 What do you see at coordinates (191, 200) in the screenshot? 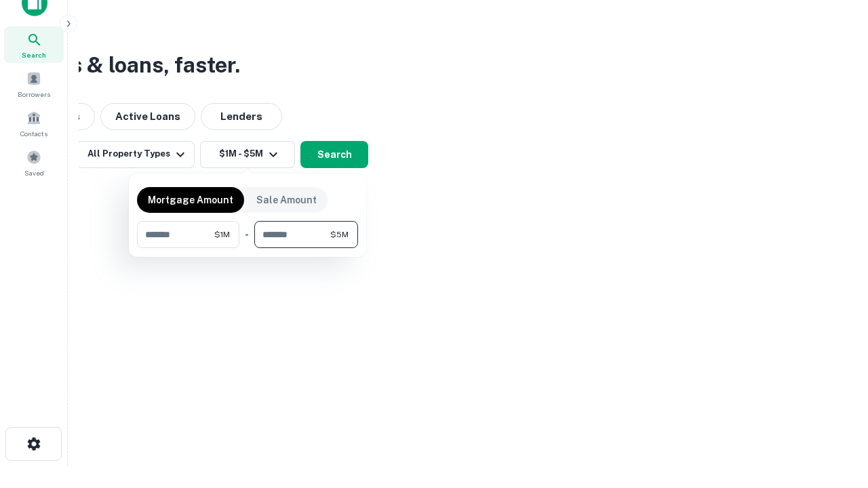
I see `p: Mortgage Amount` at bounding box center [191, 200].